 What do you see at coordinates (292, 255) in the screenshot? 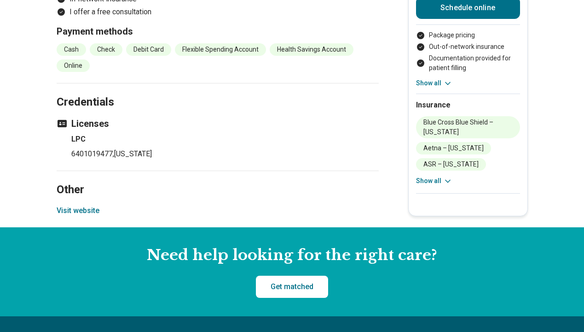
I see `h2: Need help looking for the right care?` at bounding box center [292, 255].